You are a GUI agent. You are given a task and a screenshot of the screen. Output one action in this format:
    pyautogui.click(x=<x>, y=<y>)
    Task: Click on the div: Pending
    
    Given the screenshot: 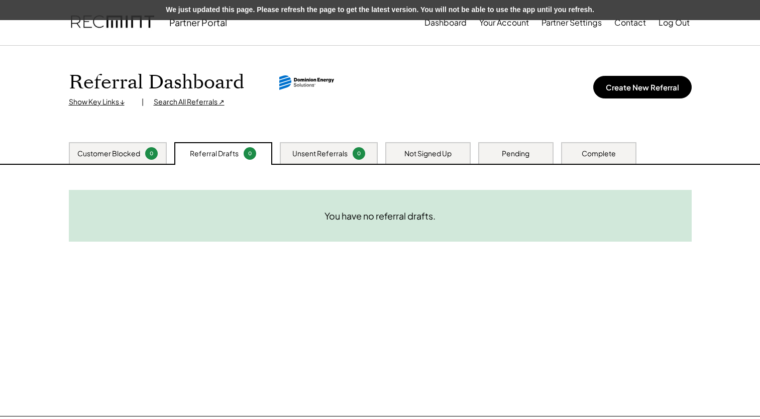 What is the action you would take?
    pyautogui.click(x=515, y=154)
    